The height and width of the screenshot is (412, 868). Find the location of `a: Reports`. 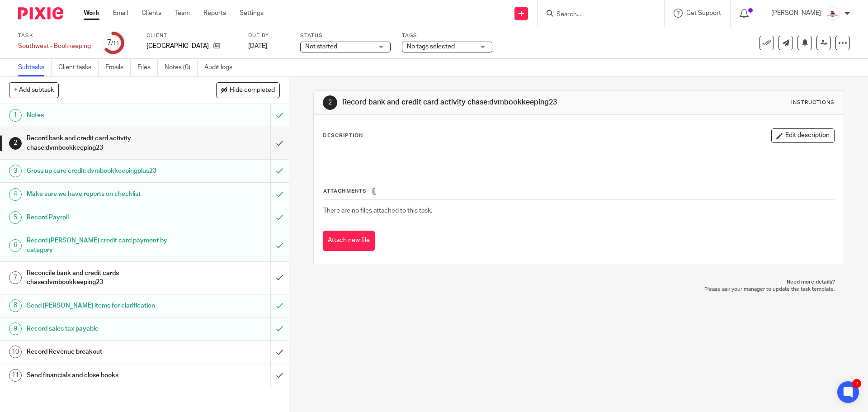

a: Reports is located at coordinates (215, 13).